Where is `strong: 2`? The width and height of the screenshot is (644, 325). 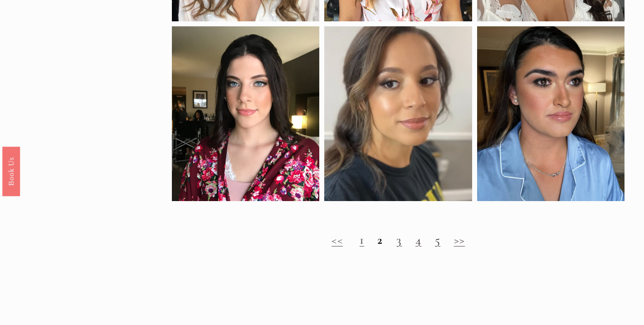 strong: 2 is located at coordinates (380, 240).